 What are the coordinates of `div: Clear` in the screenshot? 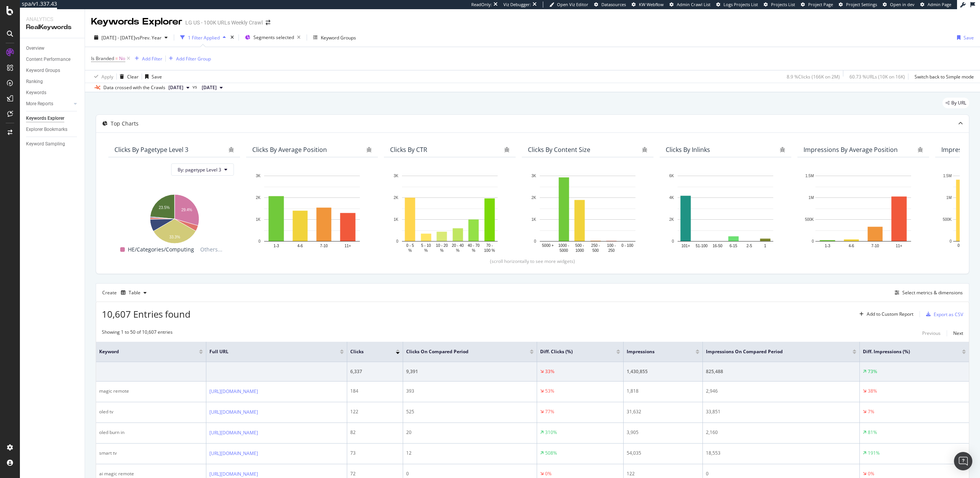 It's located at (133, 76).